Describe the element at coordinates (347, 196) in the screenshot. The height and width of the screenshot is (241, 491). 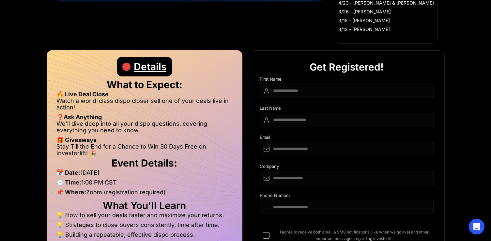
I see `div: Phone Number` at that location.